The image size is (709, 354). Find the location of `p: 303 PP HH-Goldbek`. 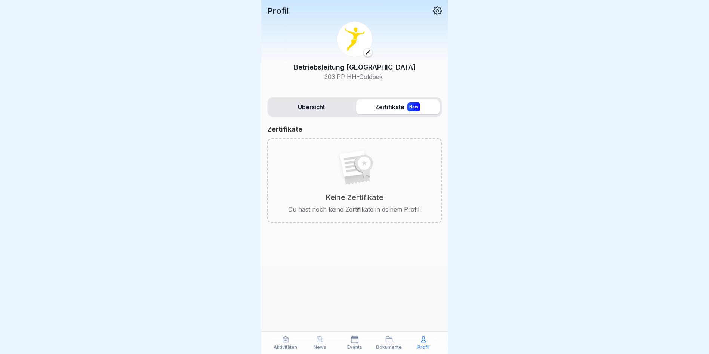

p: 303 PP HH-Goldbek is located at coordinates (355, 77).